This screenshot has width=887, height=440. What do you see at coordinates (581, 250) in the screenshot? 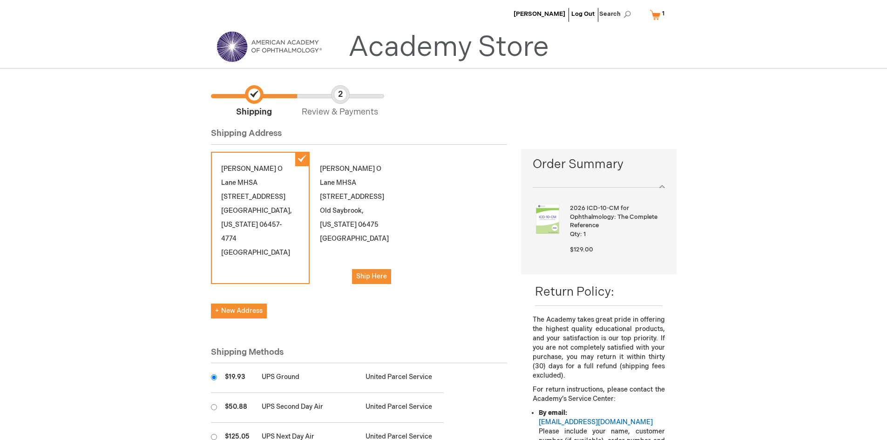
I see `span: $129.00` at bounding box center [581, 250].